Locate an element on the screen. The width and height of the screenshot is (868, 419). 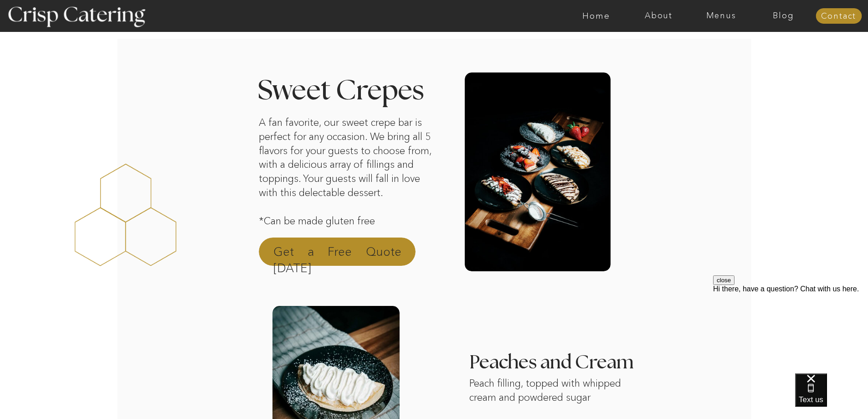
a: Home is located at coordinates (596, 16).